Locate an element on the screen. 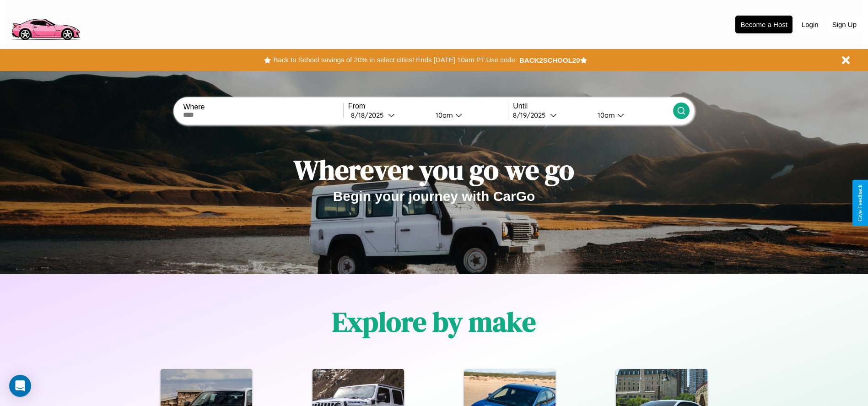 This screenshot has height=406, width=868. b: BACK2SCHOOL20 is located at coordinates (550, 60).